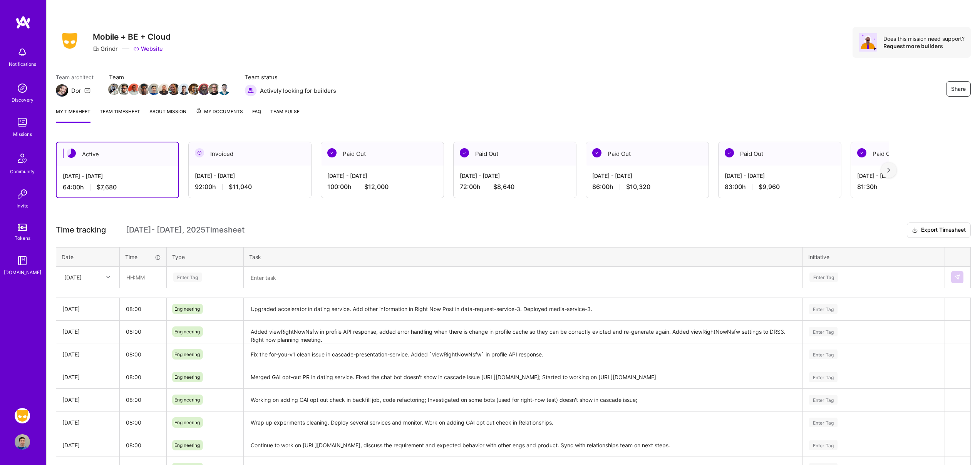  Describe the element at coordinates (523, 422) in the screenshot. I see `textarea: Wrap up experiments cleaning. Deploy several services and monitor. Work on adding GAI opt out che...` at that location.